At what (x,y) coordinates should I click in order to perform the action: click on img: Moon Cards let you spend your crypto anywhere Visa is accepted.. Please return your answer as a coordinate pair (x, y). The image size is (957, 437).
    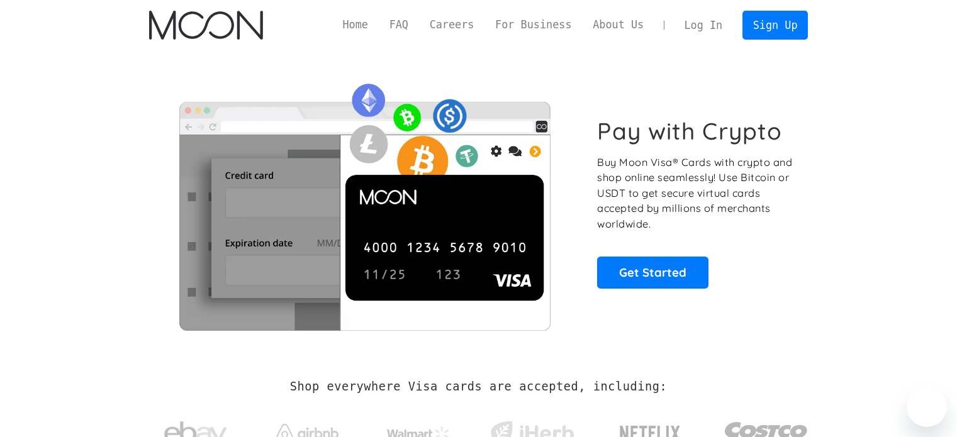
    Looking at the image, I should click on (364, 203).